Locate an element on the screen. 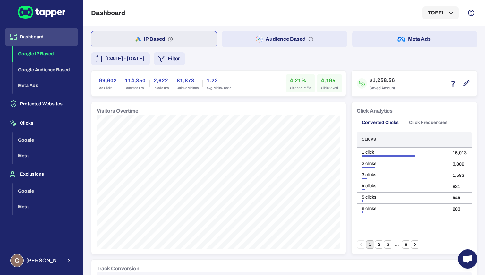  a: Clicks is located at coordinates (41, 123).